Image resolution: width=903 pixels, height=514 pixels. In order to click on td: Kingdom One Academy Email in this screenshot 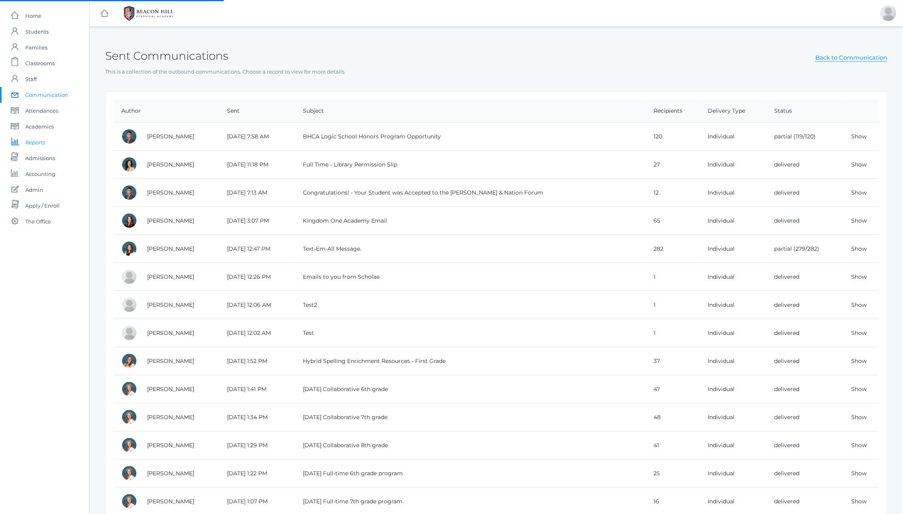, I will do `click(470, 221)`.